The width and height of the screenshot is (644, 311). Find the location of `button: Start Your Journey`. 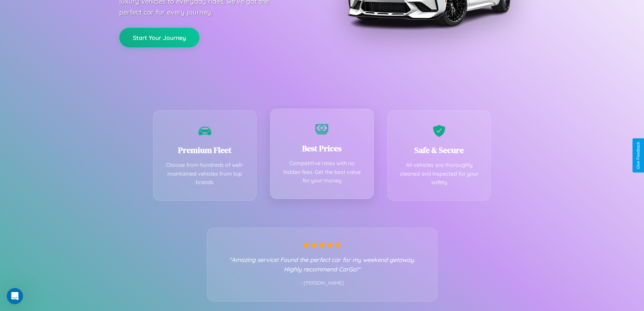

button: Start Your Journey is located at coordinates (159, 37).